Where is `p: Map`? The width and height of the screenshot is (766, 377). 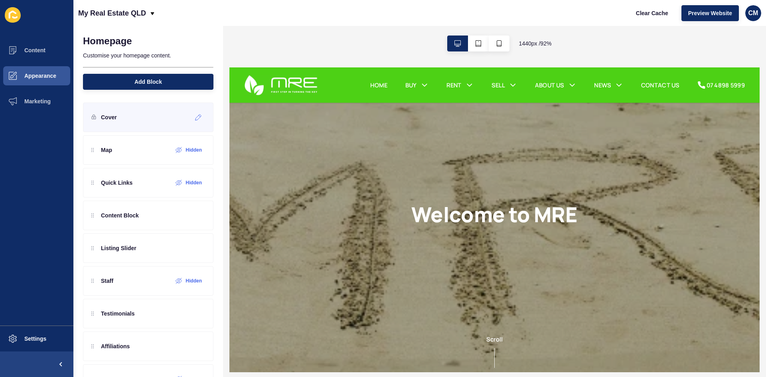
p: Map is located at coordinates (107, 150).